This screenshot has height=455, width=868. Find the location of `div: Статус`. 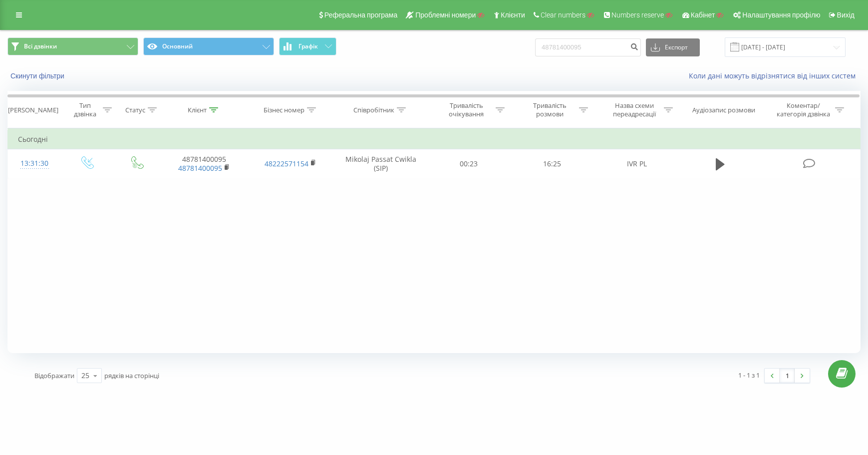

div: Статус is located at coordinates (135, 110).